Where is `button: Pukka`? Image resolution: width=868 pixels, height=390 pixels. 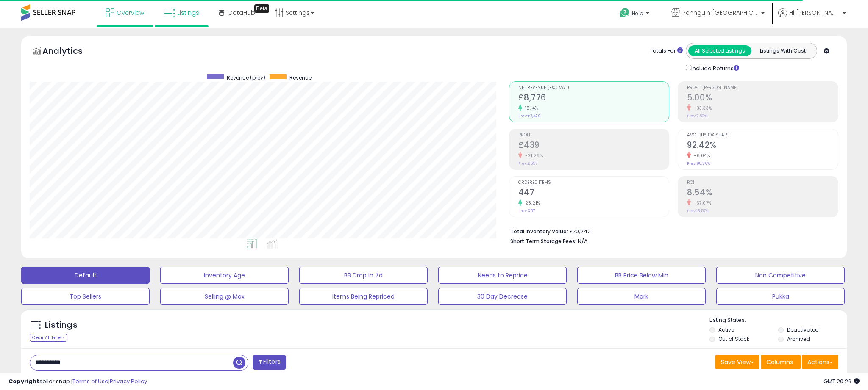 button: Pukka is located at coordinates (780, 296).